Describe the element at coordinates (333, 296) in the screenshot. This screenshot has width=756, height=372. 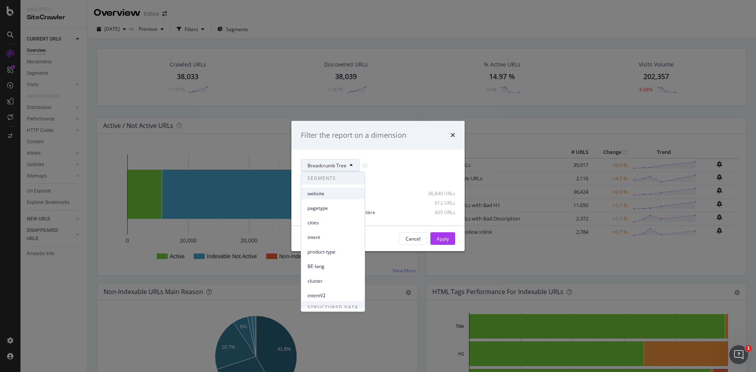
I see `span: intentV2` at that location.